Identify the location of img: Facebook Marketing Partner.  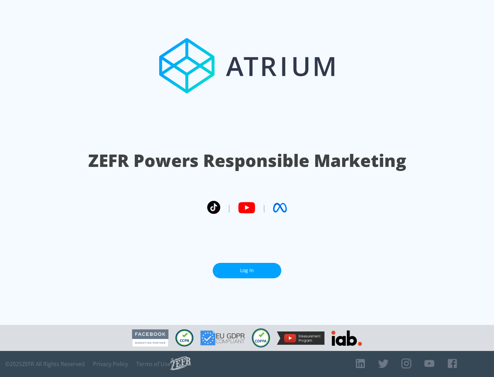
(150, 338).